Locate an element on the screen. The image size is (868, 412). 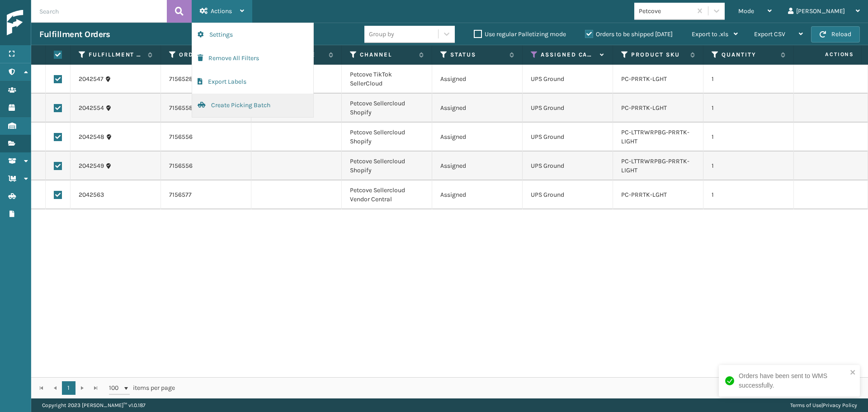
div: 1 - 5 of 5 items is located at coordinates (523, 388).